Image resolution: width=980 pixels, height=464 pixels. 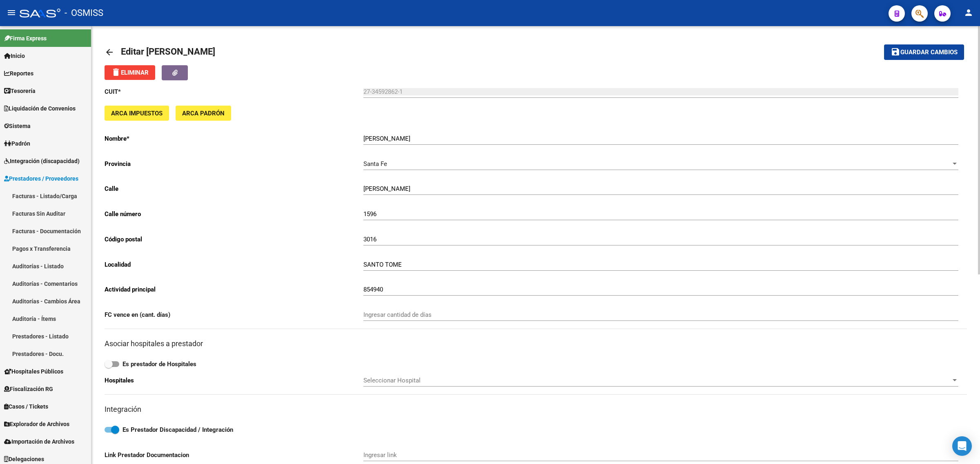 I want to click on span: Explorador de Archivos, so click(x=36, y=424).